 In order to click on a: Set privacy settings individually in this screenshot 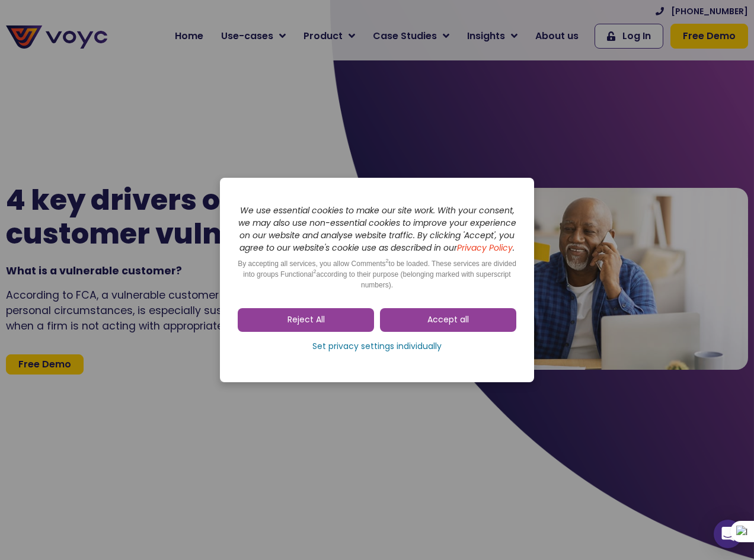, I will do `click(377, 347)`.